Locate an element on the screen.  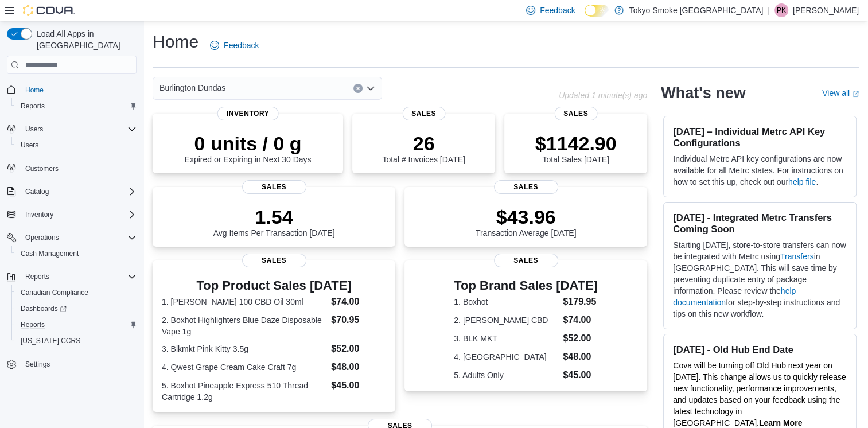
dd: $52.00 is located at coordinates (359, 349).